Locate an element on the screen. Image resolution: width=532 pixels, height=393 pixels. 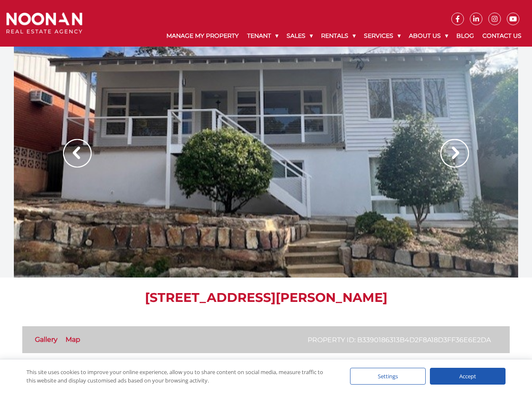
a: Blog is located at coordinates (465, 35).